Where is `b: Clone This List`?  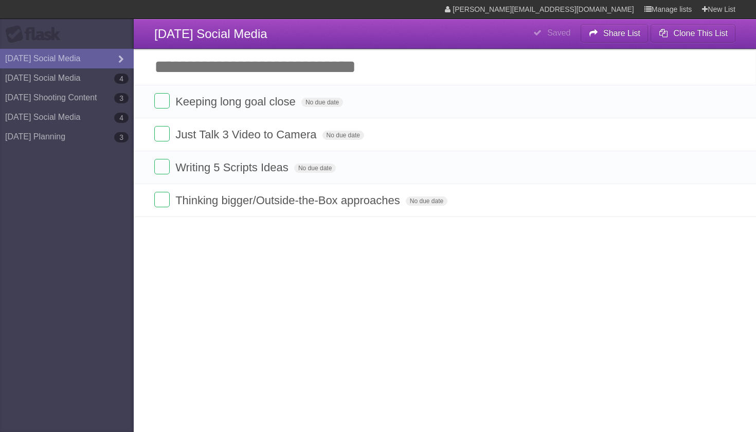 b: Clone This List is located at coordinates (701, 33).